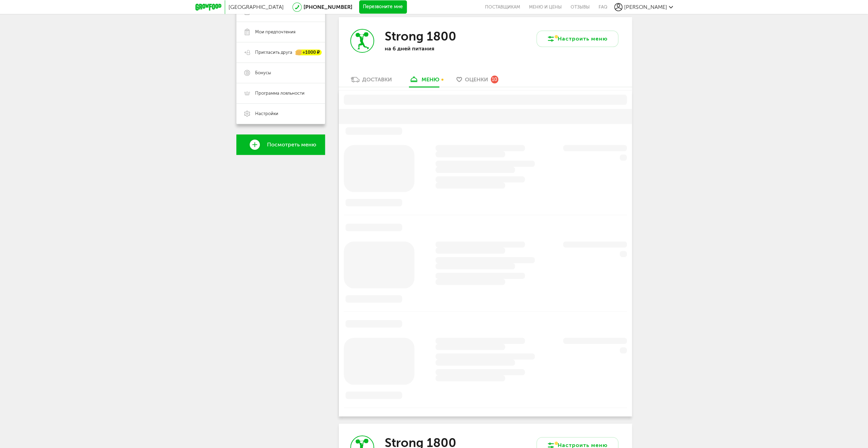  Describe the element at coordinates (429, 48) in the screenshot. I see `p: на 6 дней питания` at that location.